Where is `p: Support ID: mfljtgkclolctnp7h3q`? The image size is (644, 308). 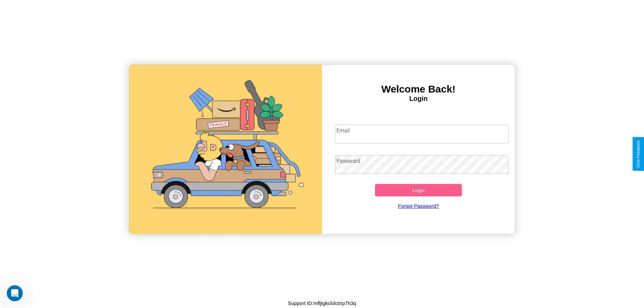
p: Support ID: mfljtgkclolctnp7h3q is located at coordinates (321, 303).